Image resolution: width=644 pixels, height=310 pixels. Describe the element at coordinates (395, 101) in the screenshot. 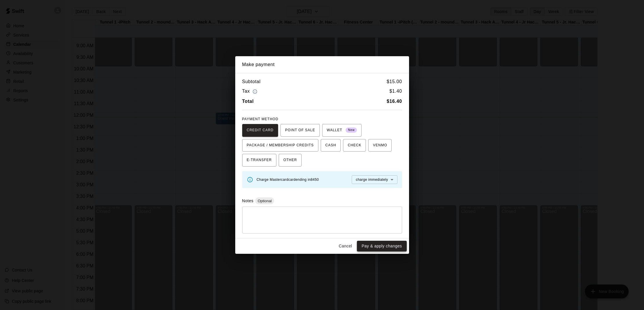

I see `b: $ 16.40` at that location.